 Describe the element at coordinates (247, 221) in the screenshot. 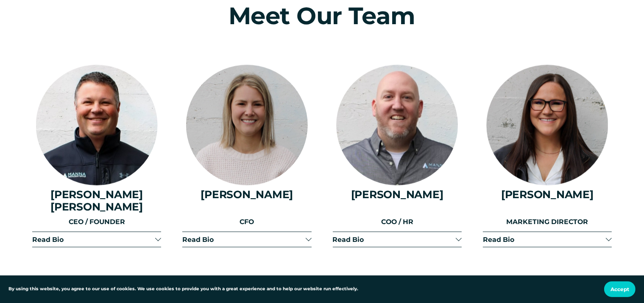

I see `p: CFO` at that location.